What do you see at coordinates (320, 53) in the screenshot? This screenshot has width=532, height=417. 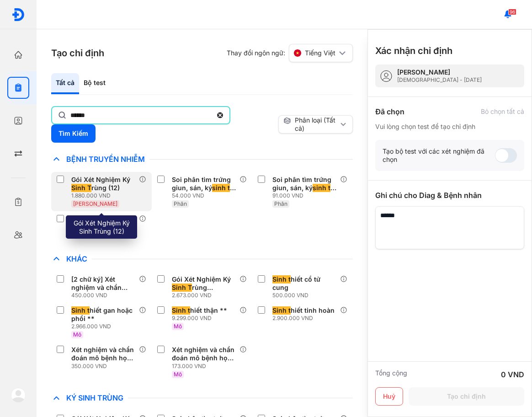 I see `span: Tiếng Việt` at bounding box center [320, 53].